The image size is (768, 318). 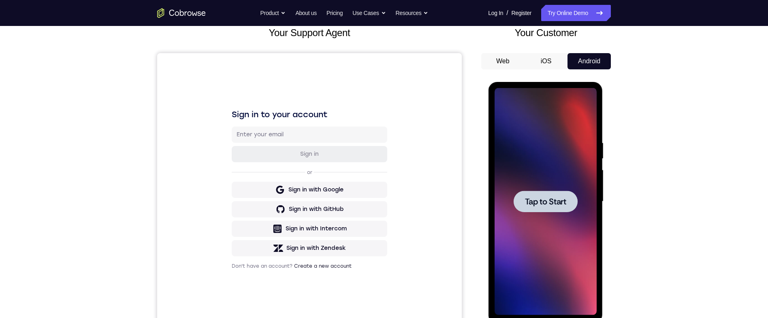 What do you see at coordinates (159, 175) in the screenshot?
I see `div: Sign in with Intercom` at bounding box center [159, 175].